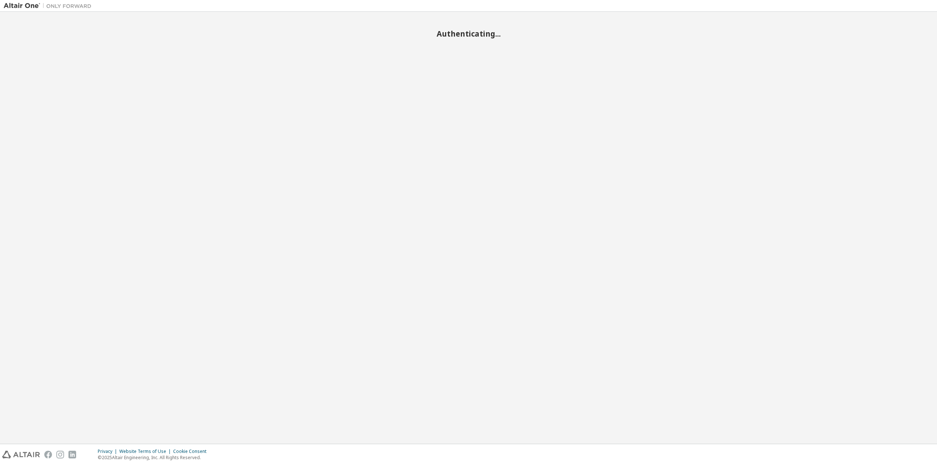 Image resolution: width=937 pixels, height=465 pixels. What do you see at coordinates (21, 454) in the screenshot?
I see `img: altair_logo.svg` at bounding box center [21, 454].